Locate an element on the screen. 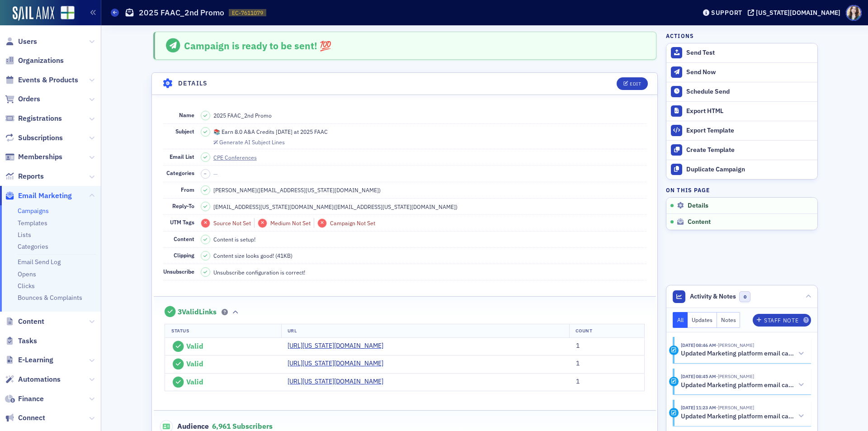 This screenshot has height=431, width=868. span: 3 Valid Links is located at coordinates (197, 312).